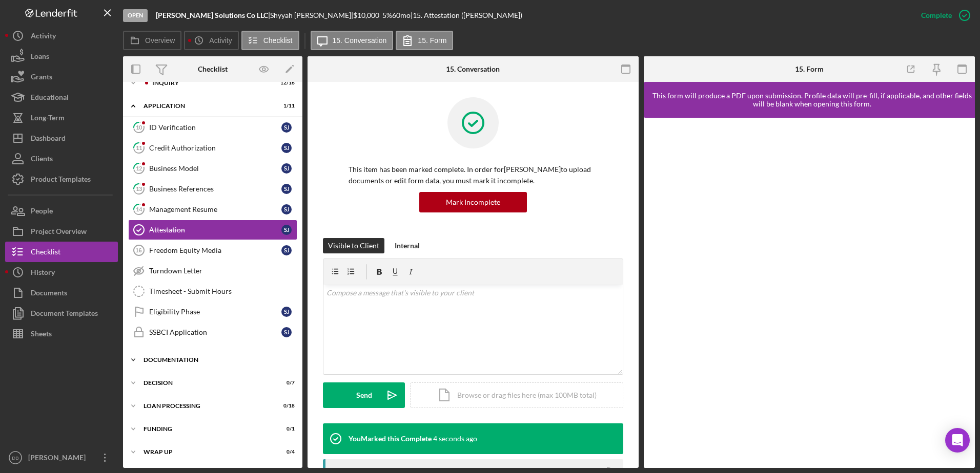 The width and height of the screenshot is (980, 473). Describe the element at coordinates (41, 212) in the screenshot. I see `div: People` at that location.